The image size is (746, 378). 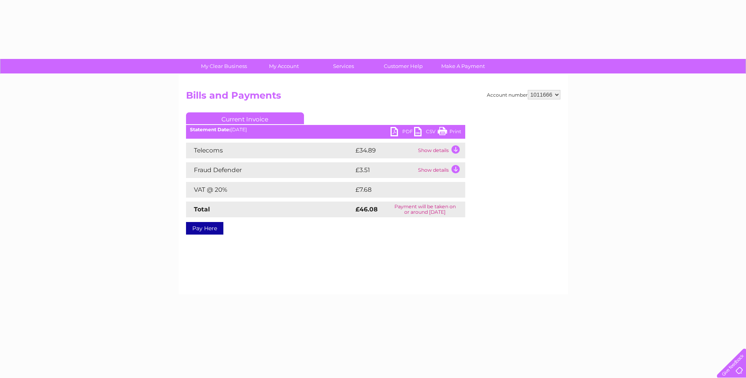 I want to click on td: £3.51, so click(x=385, y=170).